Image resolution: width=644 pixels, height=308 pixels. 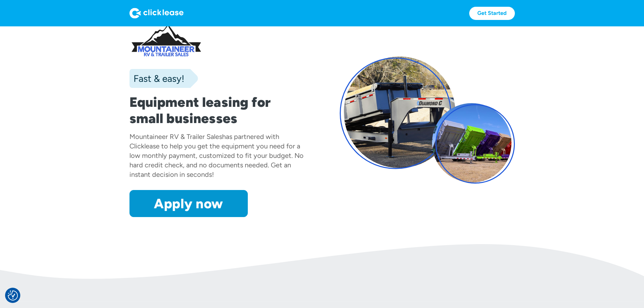 What do you see at coordinates (176, 137) in the screenshot?
I see `div: Mountaineer RV & Trailer Sales` at bounding box center [176, 137].